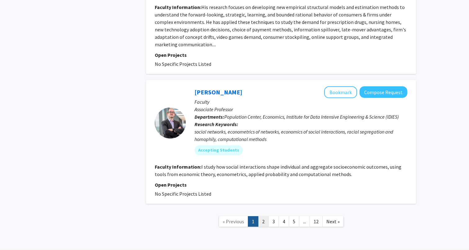 The image size is (469, 250). Describe the element at coordinates (383, 92) in the screenshot. I see `button: Compose Request to Angelo Mele` at that location.